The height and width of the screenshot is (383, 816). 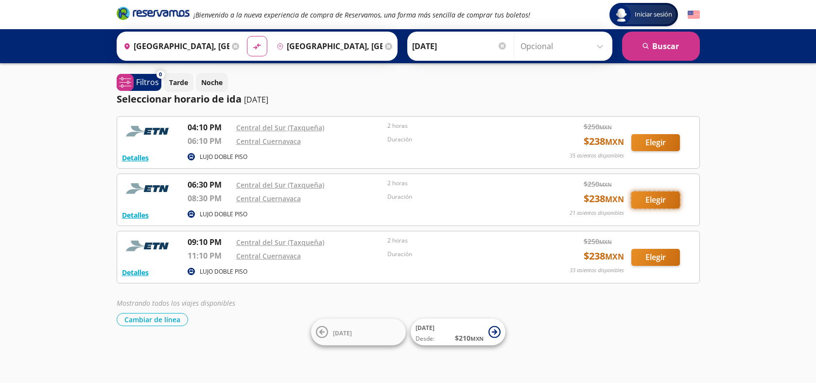 I want to click on button: Tarde, so click(x=178, y=82).